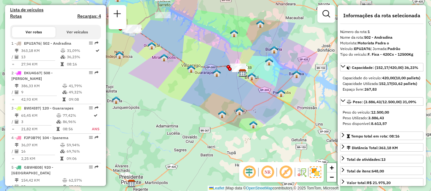 The image size is (431, 191). Describe the element at coordinates (274, 50) in the screenshot. I see `img: BURITAMA` at that location.